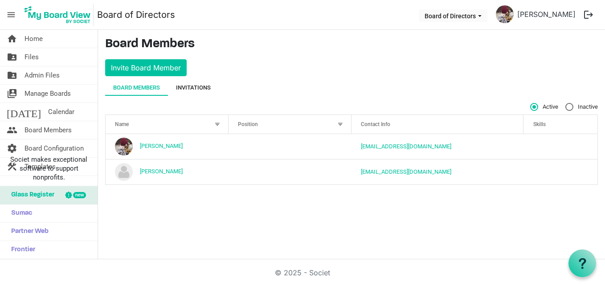 This screenshot has height=286, width=605. Describe the element at coordinates (248, 124) in the screenshot. I see `span: Position` at that location.